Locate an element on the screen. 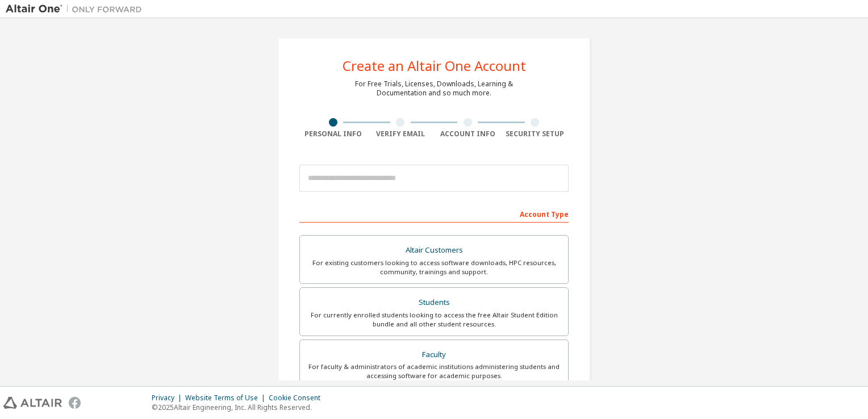 This screenshot has width=868, height=419. img: Altair One is located at coordinates (77, 9).